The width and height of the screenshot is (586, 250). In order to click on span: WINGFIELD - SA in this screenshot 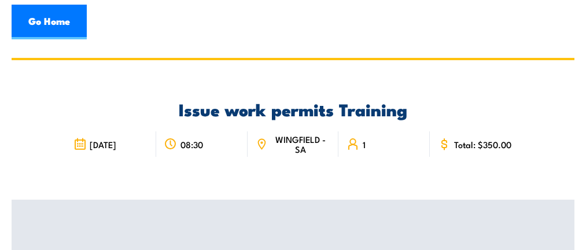, I will do `click(300, 144)`.